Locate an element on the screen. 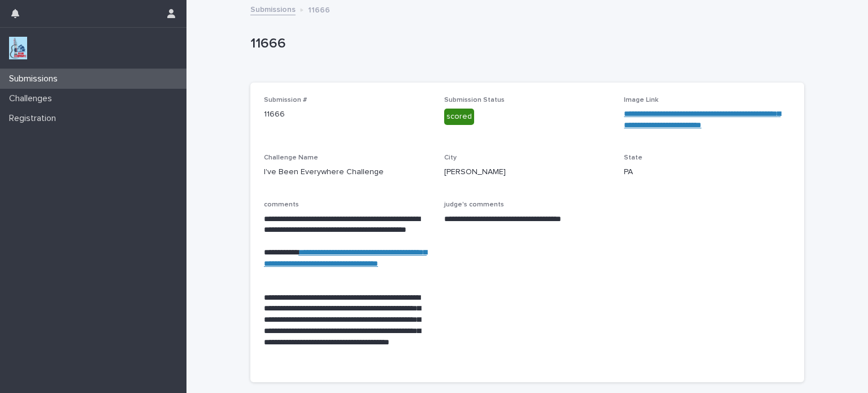 Image resolution: width=868 pixels, height=393 pixels. span: Submission Status is located at coordinates (474, 100).